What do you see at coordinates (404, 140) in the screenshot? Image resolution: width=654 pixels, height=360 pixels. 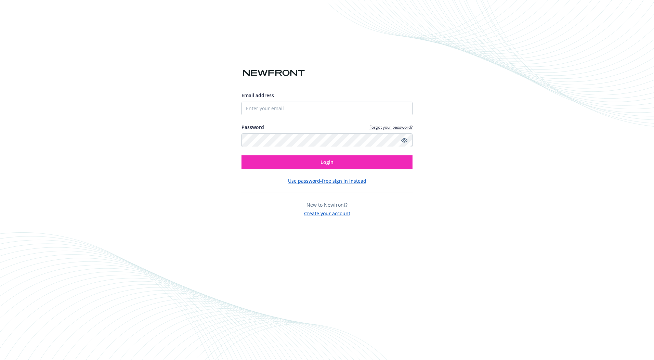 I see `a: Show password` at bounding box center [404, 140].